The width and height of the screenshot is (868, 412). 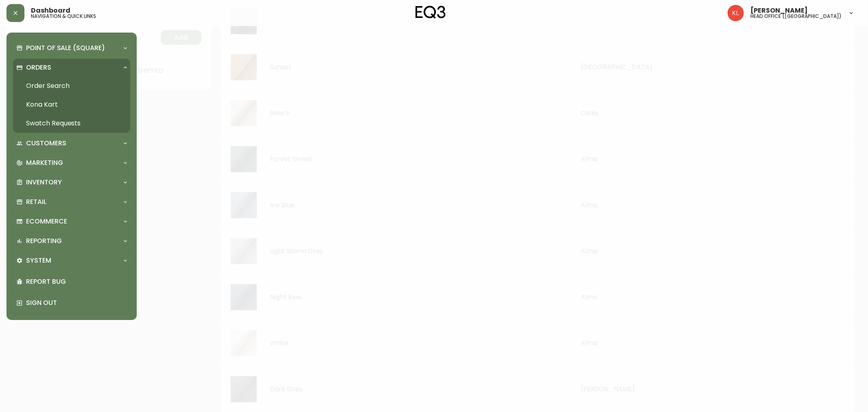 I want to click on img: 2c0c8aa7421344cf0398c7f872b772b5, so click(x=736, y=13).